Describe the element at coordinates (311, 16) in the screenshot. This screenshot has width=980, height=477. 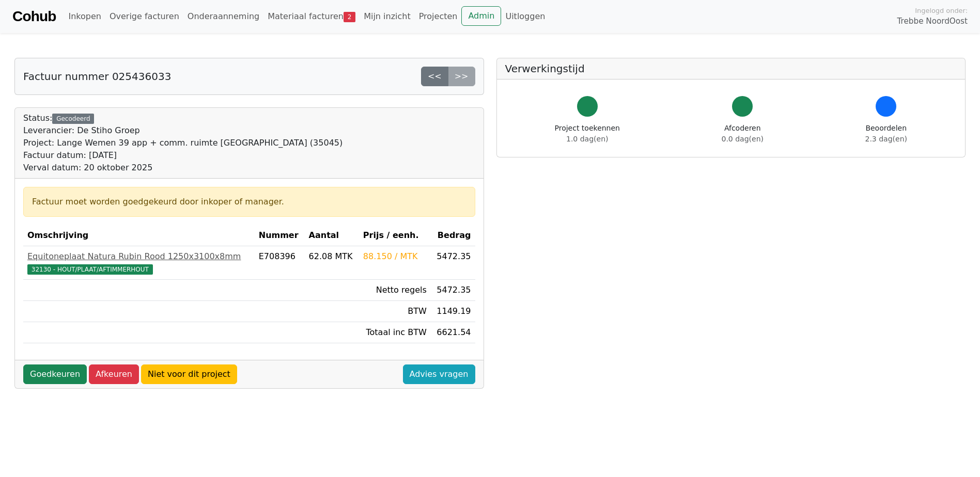
I see `a: Materiaal facturen2` at that location.